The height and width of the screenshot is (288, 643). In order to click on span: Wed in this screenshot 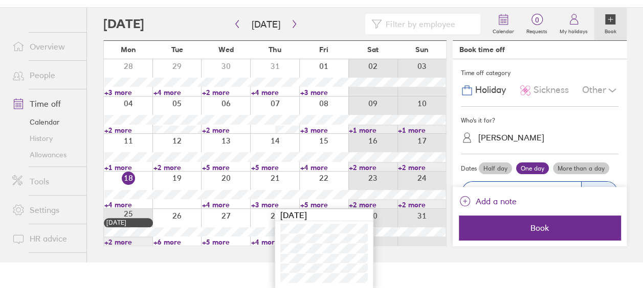, I will do `click(226, 50)`.